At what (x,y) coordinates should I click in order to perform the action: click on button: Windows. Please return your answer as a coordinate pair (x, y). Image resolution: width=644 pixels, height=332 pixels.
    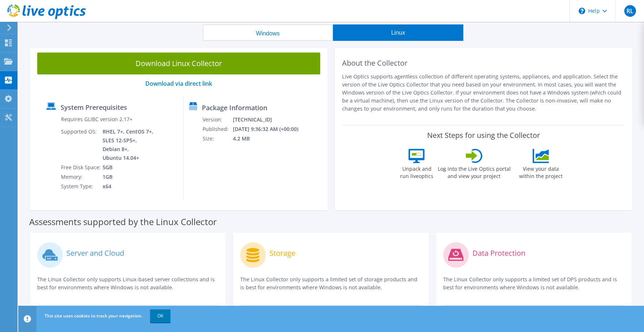
    Looking at the image, I should click on (267, 32).